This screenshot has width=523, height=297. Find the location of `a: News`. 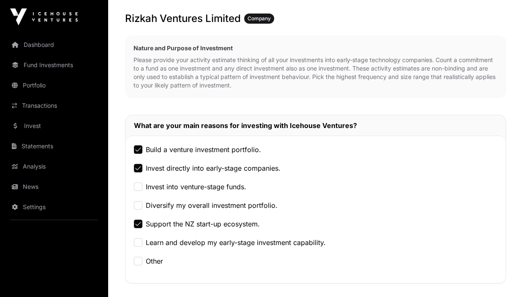

a: News is located at coordinates (54, 187).